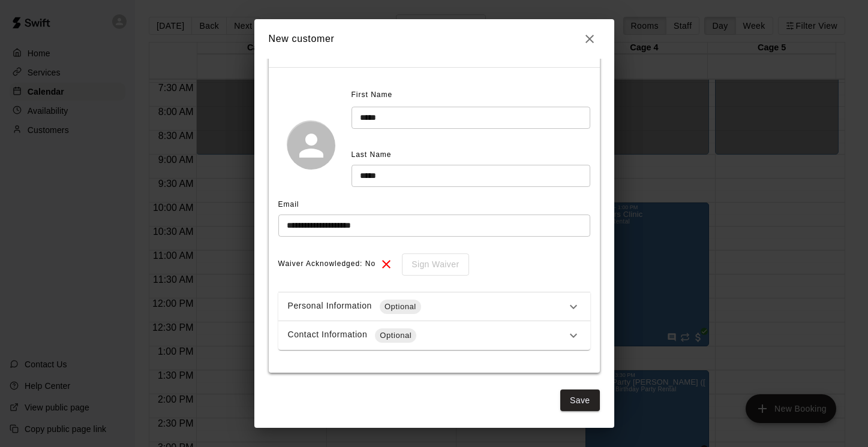  What do you see at coordinates (434, 336) in the screenshot?
I see `div: Contact InformationOptional` at bounding box center [434, 336].